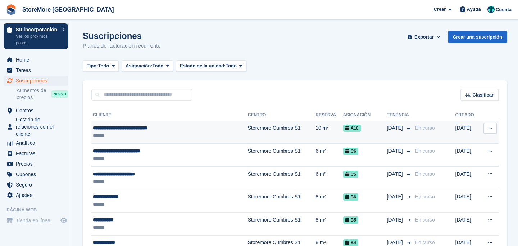  I want to click on p: Su incorporación, so click(37, 30).